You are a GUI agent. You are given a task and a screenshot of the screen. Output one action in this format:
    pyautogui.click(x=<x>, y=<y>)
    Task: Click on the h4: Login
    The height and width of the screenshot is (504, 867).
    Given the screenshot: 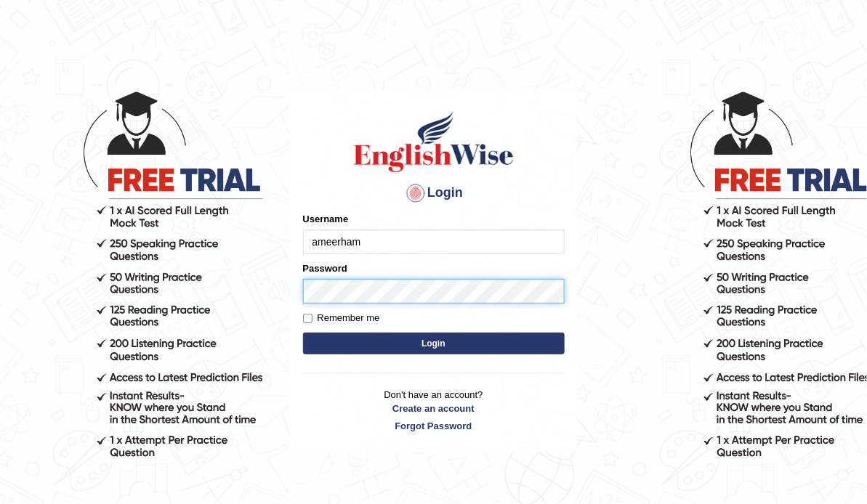 What is the action you would take?
    pyautogui.click(x=434, y=193)
    